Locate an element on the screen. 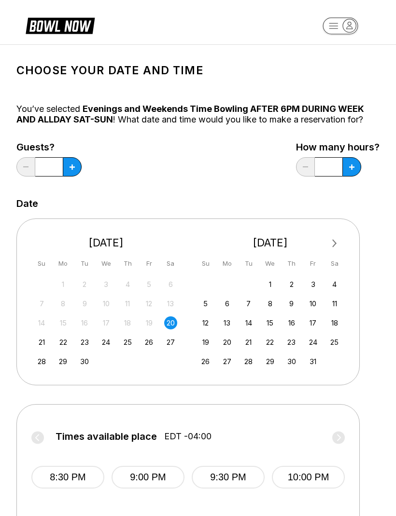 This screenshot has width=396, height=516. div: Choose Saturday, September 20th, 2025 is located at coordinates (170, 323).